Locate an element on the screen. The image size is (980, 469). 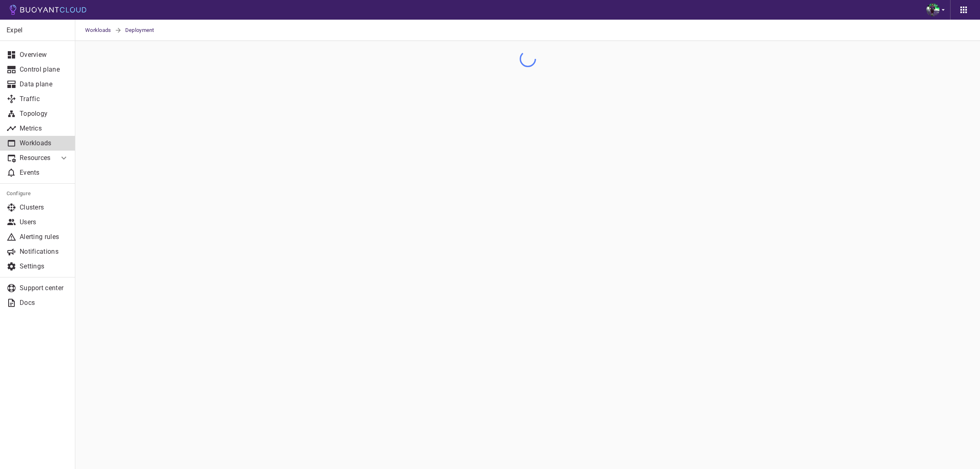
span: Deployment is located at coordinates (145, 30).